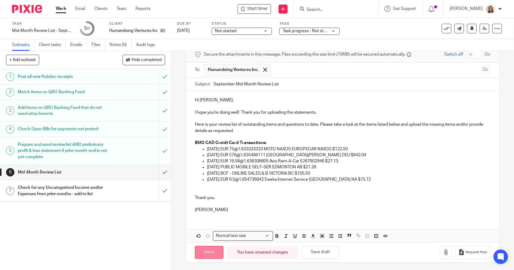 This screenshot has height=270, width=514. What do you see at coordinates (10, 77) in the screenshot?
I see `div: 1` at bounding box center [10, 77].